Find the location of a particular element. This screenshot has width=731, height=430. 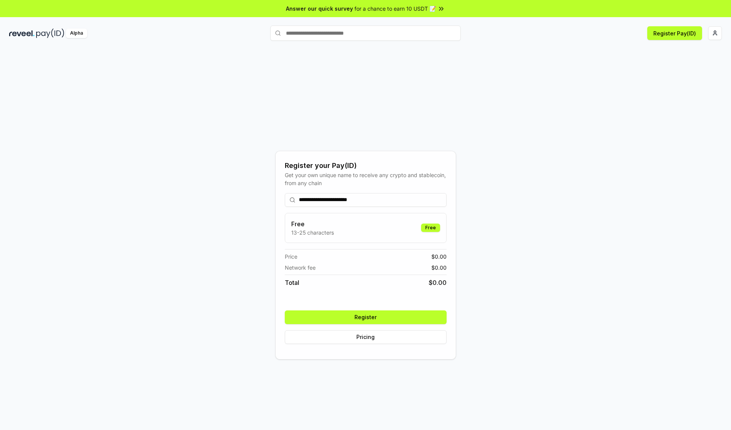

button: Register is located at coordinates (365, 317).